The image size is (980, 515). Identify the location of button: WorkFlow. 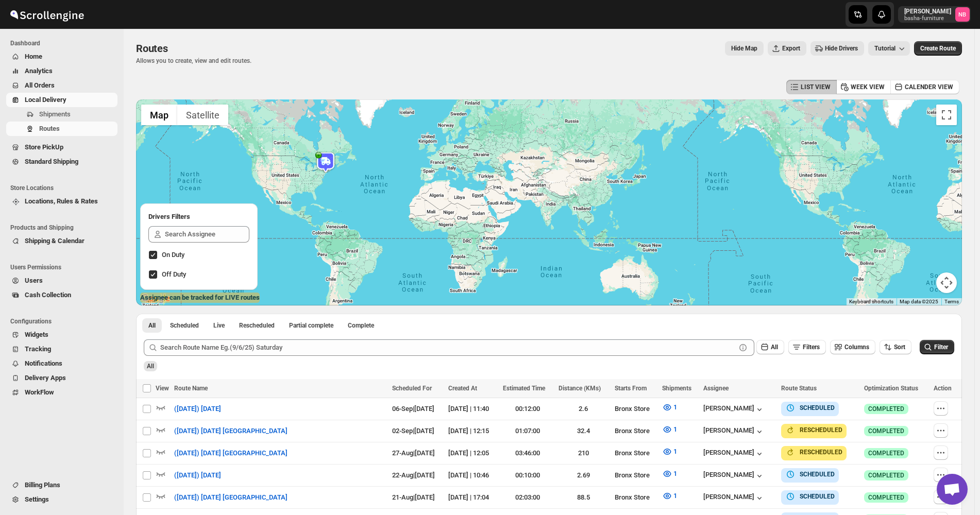
(62, 392).